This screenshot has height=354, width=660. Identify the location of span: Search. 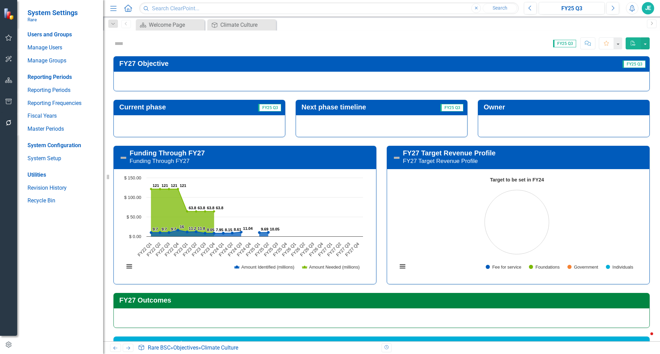
(499, 8).